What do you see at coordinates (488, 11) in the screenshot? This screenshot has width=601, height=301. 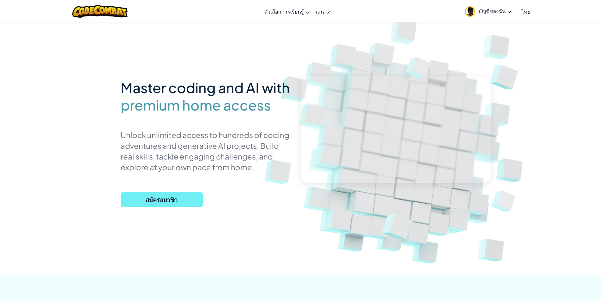 I see `a: บัญชีของฉัน` at bounding box center [488, 11].